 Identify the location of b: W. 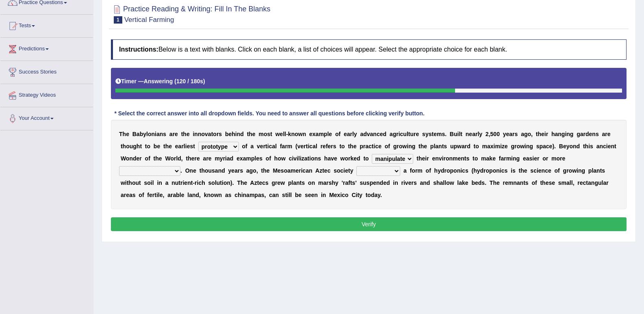
(123, 158).